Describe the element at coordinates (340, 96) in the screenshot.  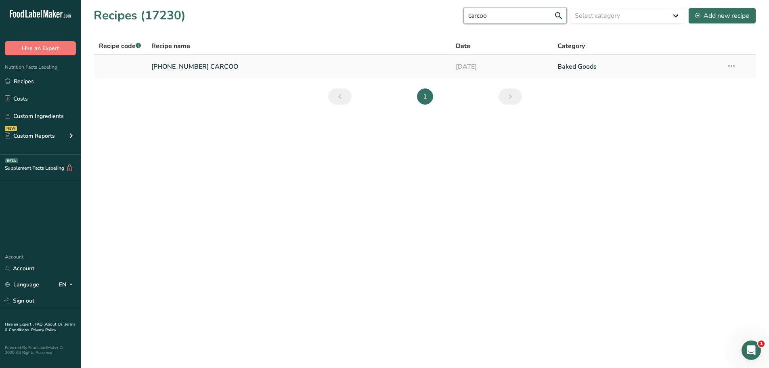
I see `a: Previous page` at that location.